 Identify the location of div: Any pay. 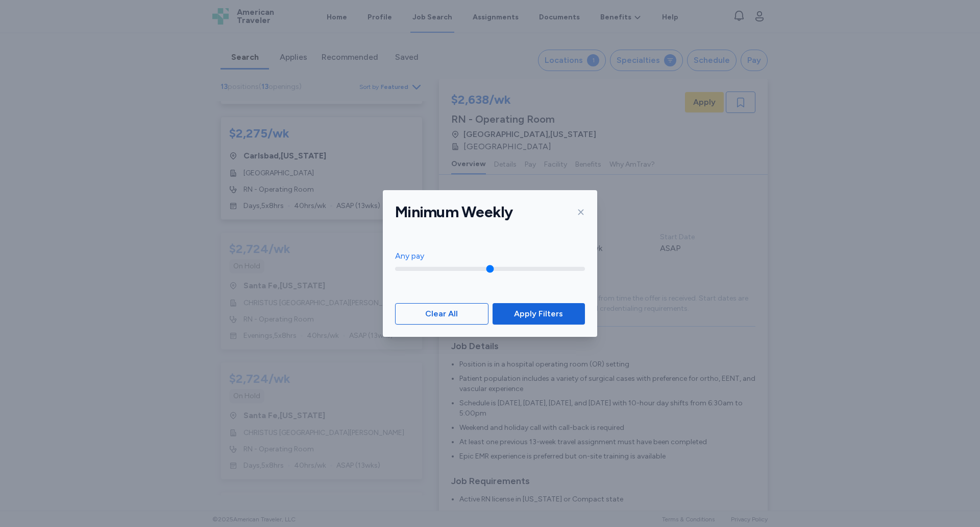
(409, 256).